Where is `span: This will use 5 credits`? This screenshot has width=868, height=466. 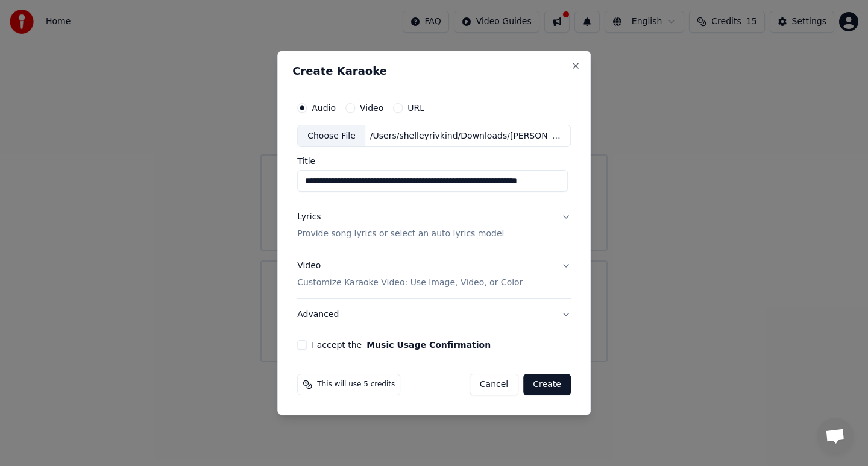
span: This will use 5 credits is located at coordinates (356, 385).